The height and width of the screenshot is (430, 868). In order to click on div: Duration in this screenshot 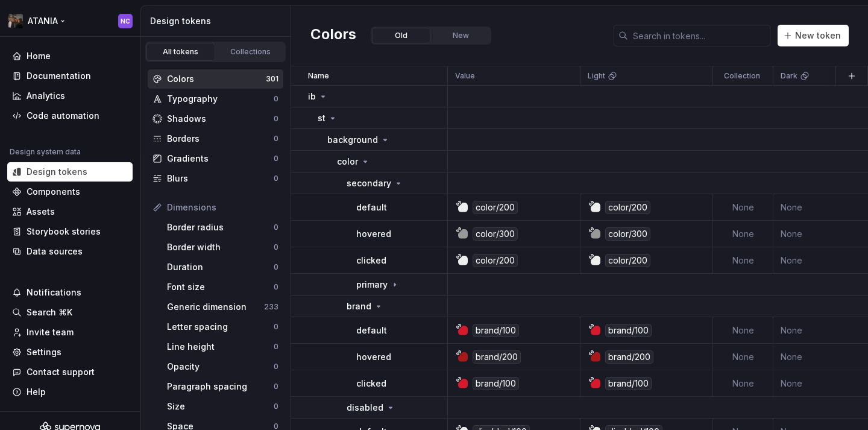, I will do `click(220, 267)`.